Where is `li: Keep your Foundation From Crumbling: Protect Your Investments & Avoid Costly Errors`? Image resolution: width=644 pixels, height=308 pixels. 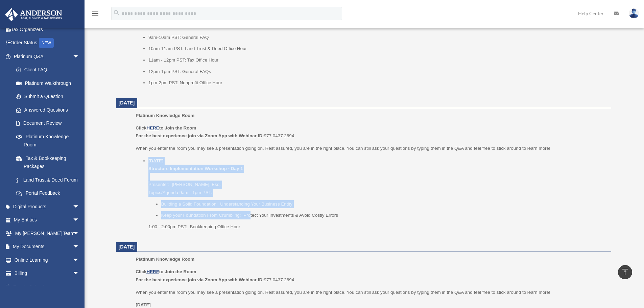
li: Keep your Foundation From Crumbling: Protect Your Investments & Avoid Costly Errors is located at coordinates (384, 215).